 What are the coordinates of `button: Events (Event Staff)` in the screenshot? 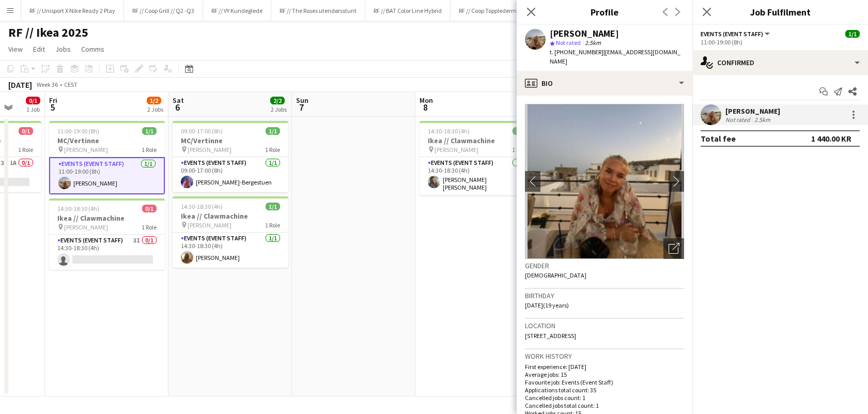 It's located at (735, 33).